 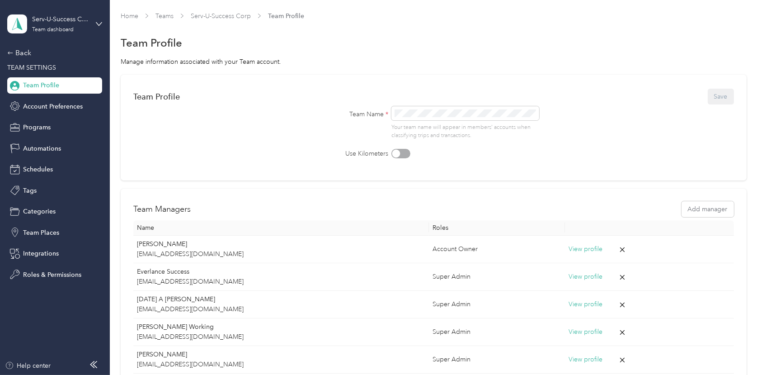 I want to click on div: Help center, so click(x=28, y=365).